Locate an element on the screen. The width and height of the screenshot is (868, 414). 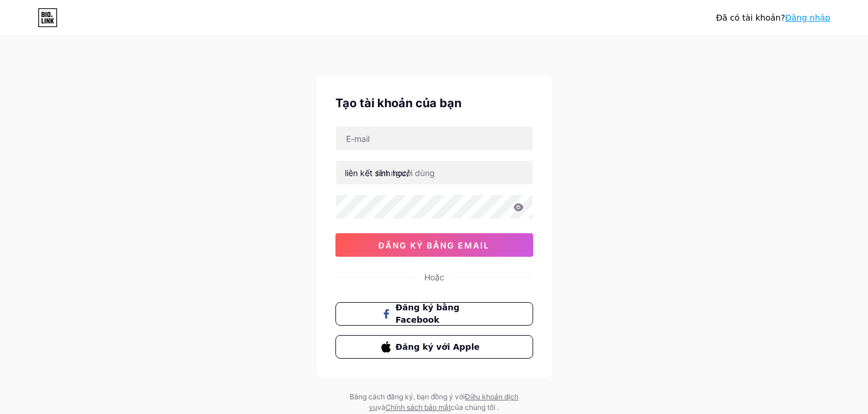
font: và is located at coordinates (381, 407).